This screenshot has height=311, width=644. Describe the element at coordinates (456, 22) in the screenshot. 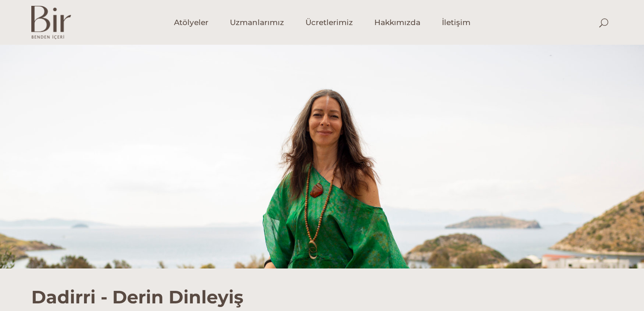

I see `span: İletişim` at that location.